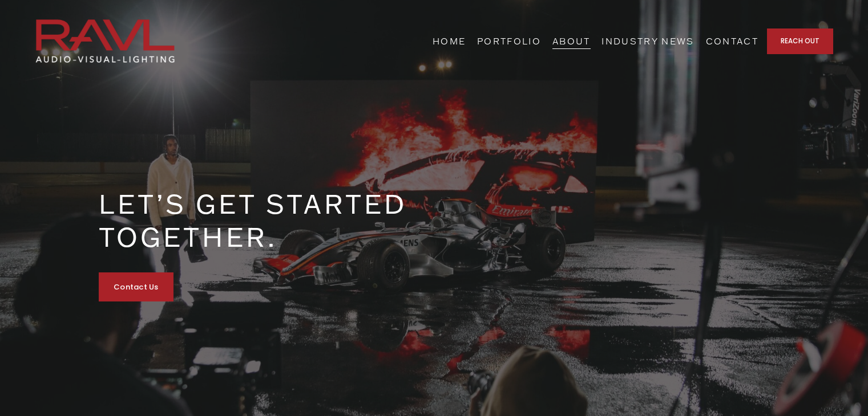  Describe the element at coordinates (449, 41) in the screenshot. I see `a: HOME` at that location.